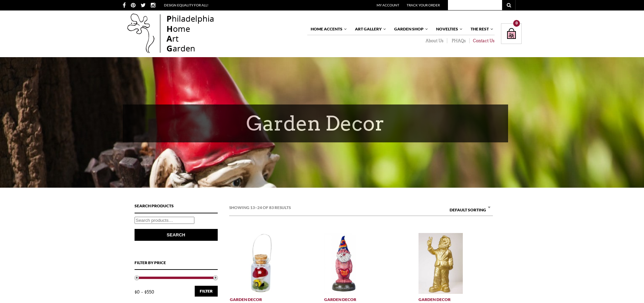 This screenshot has width=644, height=303. Describe the element at coordinates (176, 292) in the screenshot. I see `div: Price: —` at that location.